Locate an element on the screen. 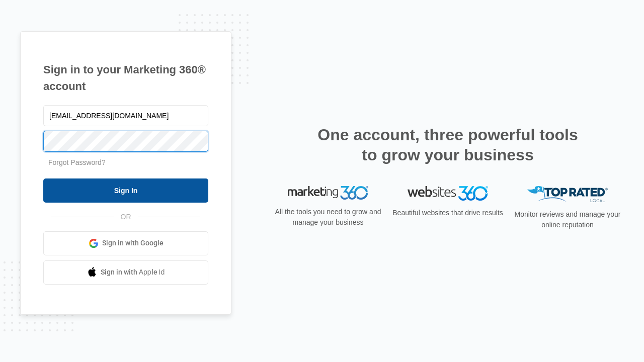 The width and height of the screenshot is (644, 362). p: Monitor reviews and manage your online reputation is located at coordinates (568, 219).